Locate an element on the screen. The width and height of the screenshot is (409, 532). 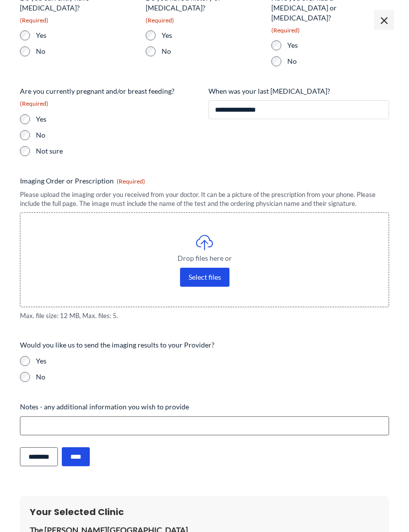
span: Drop files here or is located at coordinates (205, 259).